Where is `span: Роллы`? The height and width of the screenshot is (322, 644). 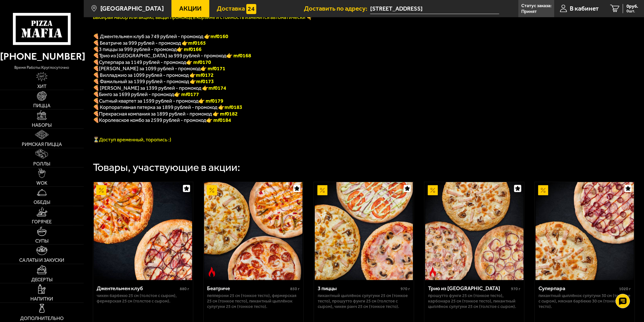 span: Роллы is located at coordinates (42, 164).